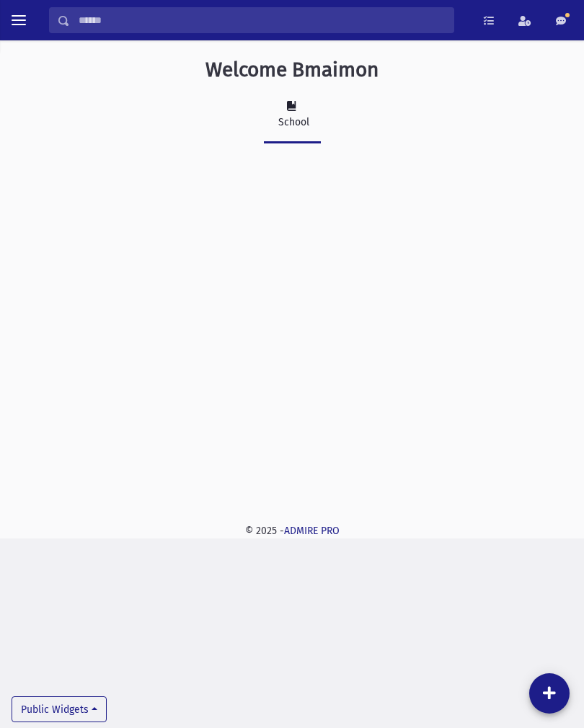 This screenshot has height=728, width=584. What do you see at coordinates (292, 531) in the screenshot?
I see `div: © 2025 -` at bounding box center [292, 531].